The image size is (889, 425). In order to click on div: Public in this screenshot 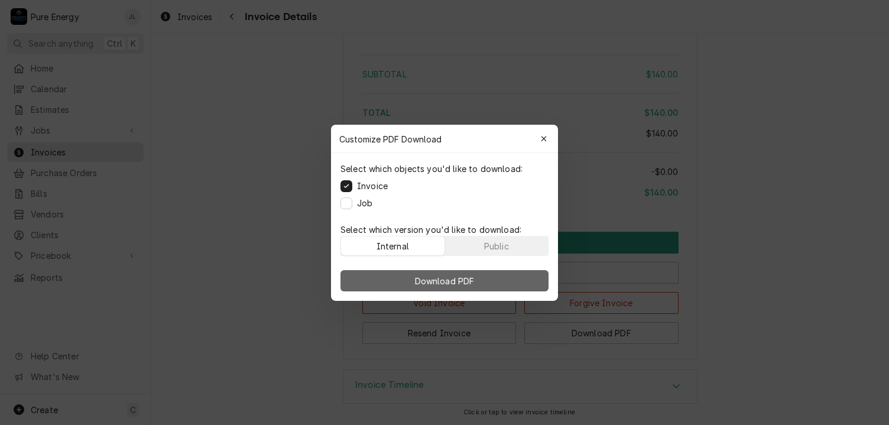, I will do `click(497, 245)`.